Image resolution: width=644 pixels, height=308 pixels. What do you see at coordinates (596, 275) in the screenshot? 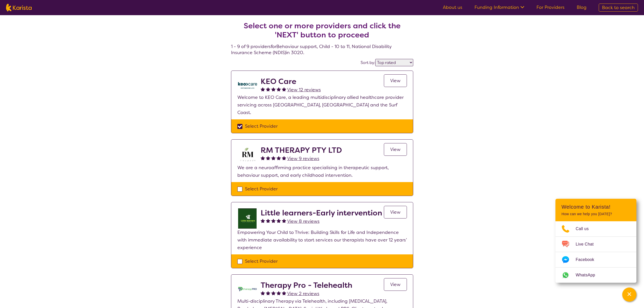
I see `a: Web link opens in a new tab.` at bounding box center [596, 275].